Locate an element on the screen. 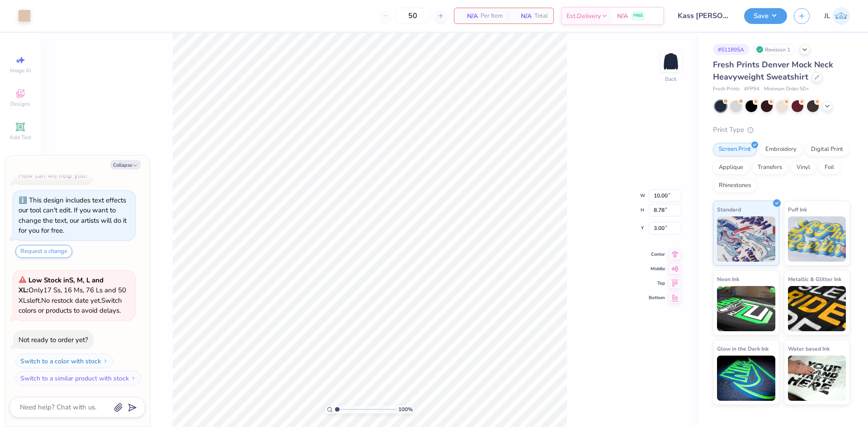  span: Middle is located at coordinates (657, 269).